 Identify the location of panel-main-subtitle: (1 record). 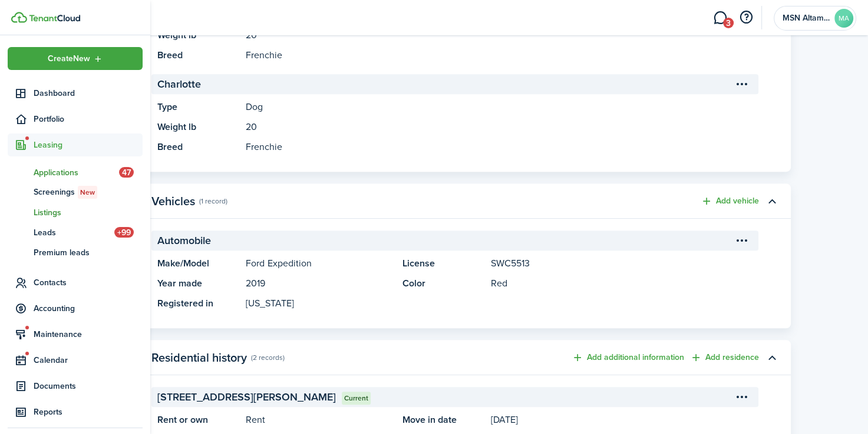
(213, 201).